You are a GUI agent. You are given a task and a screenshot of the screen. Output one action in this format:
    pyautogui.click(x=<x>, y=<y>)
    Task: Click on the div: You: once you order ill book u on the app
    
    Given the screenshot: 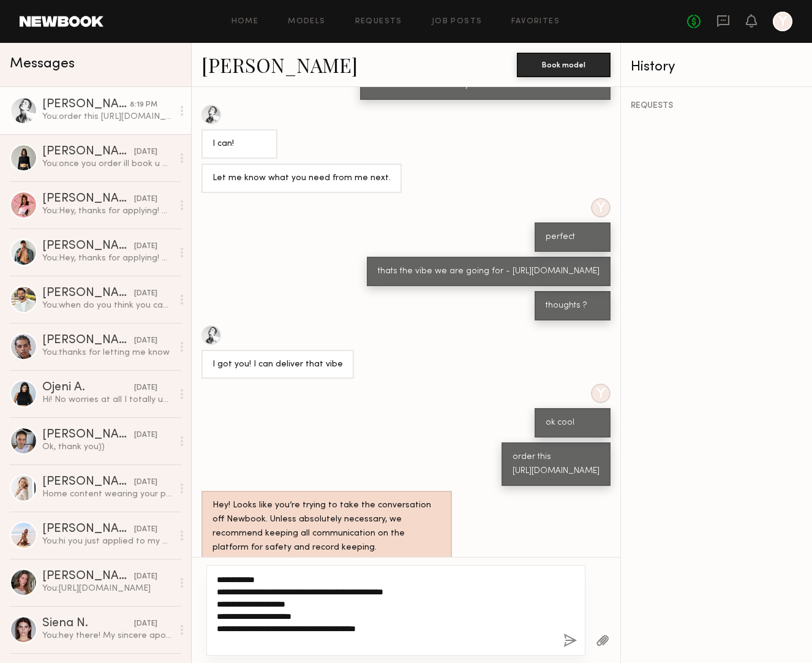 What is the action you would take?
    pyautogui.click(x=107, y=163)
    